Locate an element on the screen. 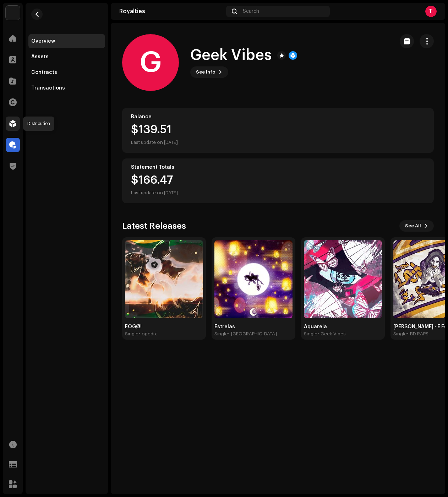  re-m-nav-item: Contracts is located at coordinates (67, 72).